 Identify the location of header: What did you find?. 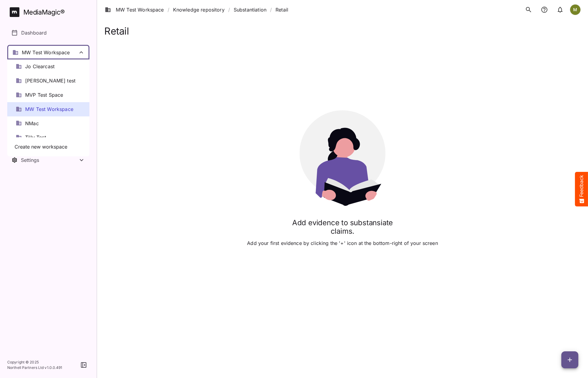
(55, 65).